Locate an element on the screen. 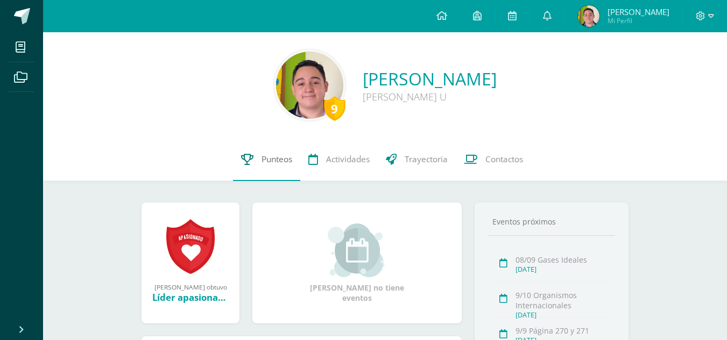 The height and width of the screenshot is (340, 727). span: Mi Perfil is located at coordinates (638, 20).